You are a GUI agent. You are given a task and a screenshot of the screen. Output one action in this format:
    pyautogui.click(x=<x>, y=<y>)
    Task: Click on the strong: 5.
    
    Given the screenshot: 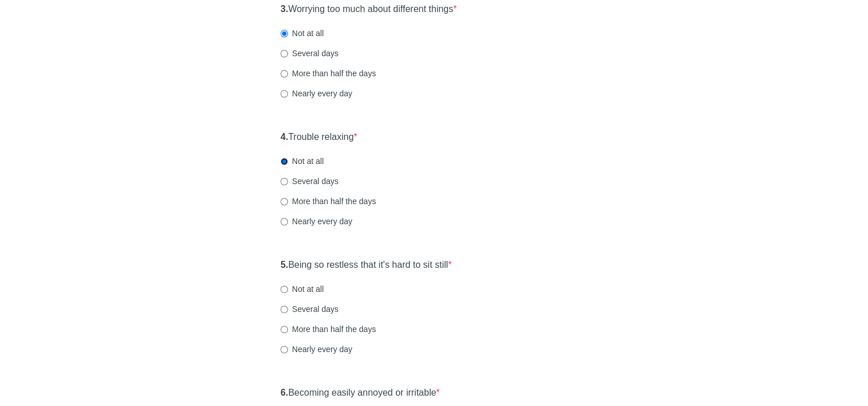 What is the action you would take?
    pyautogui.click(x=284, y=264)
    